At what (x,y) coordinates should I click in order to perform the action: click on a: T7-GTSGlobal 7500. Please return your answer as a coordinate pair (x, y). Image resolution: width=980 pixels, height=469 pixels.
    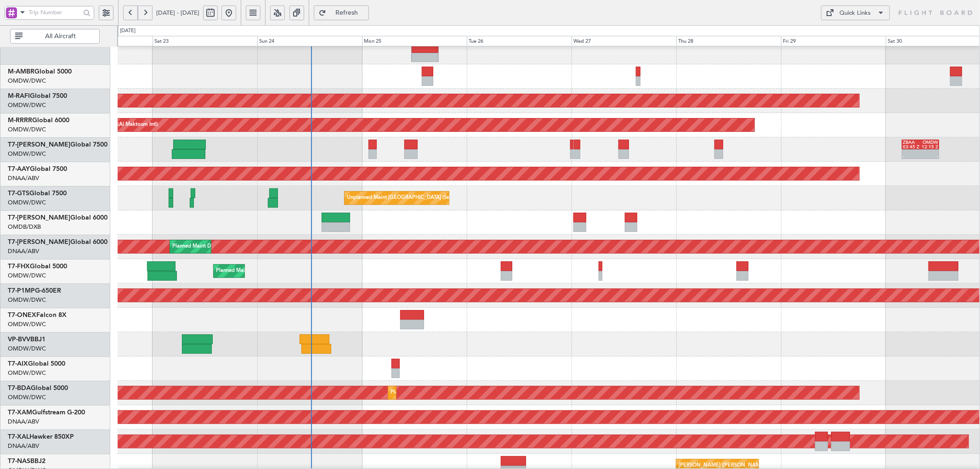
    Looking at the image, I should click on (37, 193).